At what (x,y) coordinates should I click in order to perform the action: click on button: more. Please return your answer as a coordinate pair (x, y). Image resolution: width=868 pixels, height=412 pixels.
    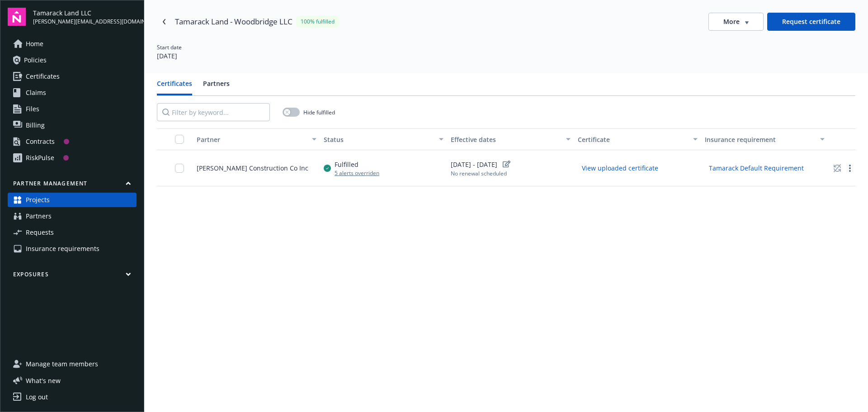
    Looking at the image, I should click on (851, 168).